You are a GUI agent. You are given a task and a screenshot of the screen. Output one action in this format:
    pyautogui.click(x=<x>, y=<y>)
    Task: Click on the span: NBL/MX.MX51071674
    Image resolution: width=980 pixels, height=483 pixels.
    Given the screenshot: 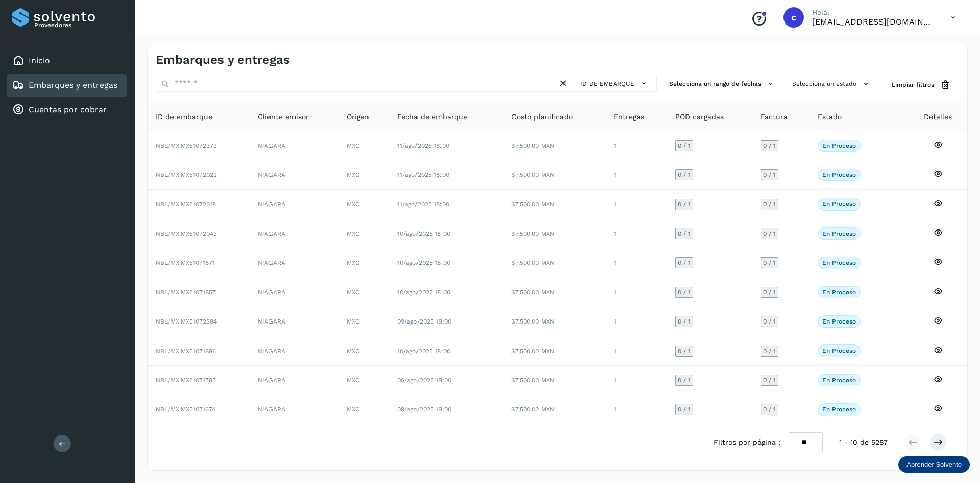 What is the action you would take?
    pyautogui.click(x=185, y=409)
    